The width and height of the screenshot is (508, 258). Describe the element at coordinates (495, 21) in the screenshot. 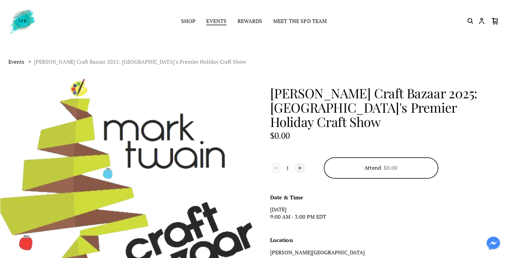

I see `button: Cart icon` at that location.